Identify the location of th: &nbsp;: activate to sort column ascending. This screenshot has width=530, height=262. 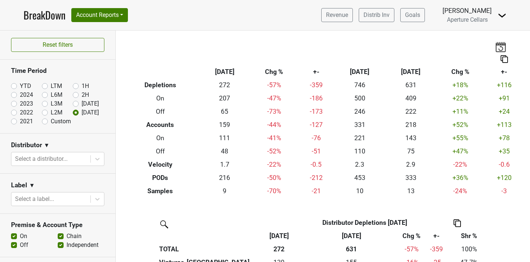
(206, 236).